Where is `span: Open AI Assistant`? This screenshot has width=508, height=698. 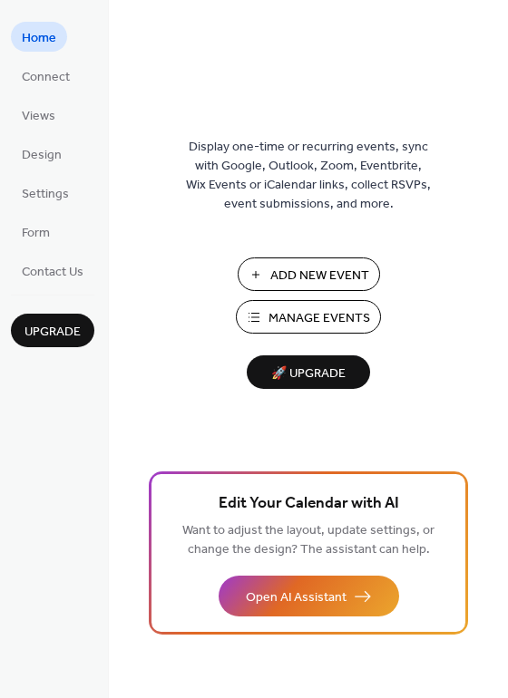 span: Open AI Assistant is located at coordinates (296, 597).